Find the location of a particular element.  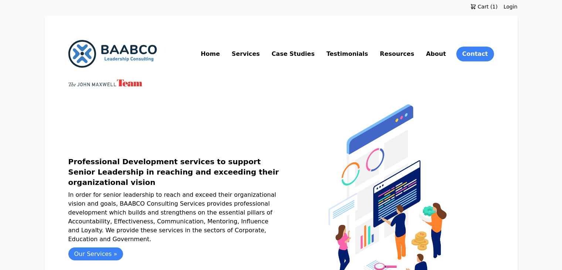

span: Cart (1) is located at coordinates (487, 7).